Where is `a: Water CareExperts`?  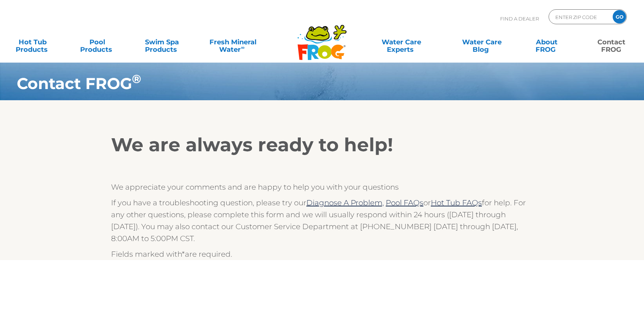
a: Water CareExperts is located at coordinates (402, 42).